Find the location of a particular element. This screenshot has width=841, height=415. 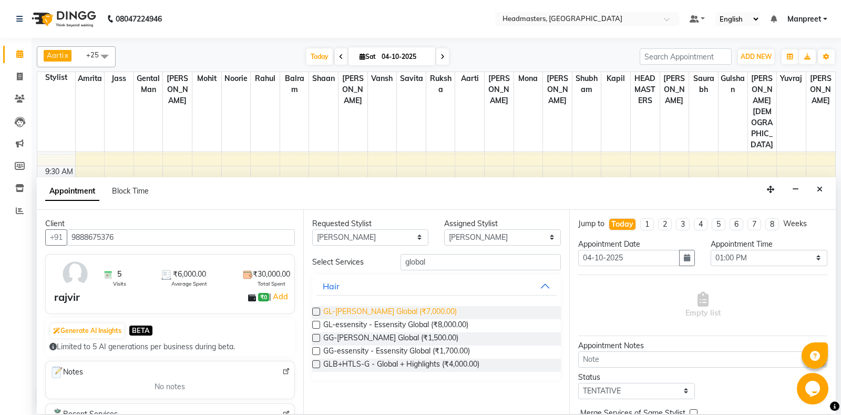

b: 08047224946 is located at coordinates (139, 19).